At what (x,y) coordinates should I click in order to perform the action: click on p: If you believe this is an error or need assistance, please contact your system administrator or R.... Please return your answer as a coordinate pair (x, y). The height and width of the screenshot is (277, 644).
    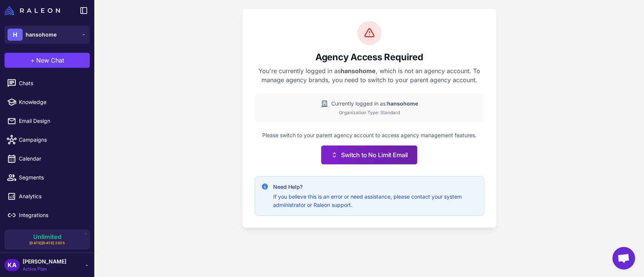
    Looking at the image, I should click on (375, 201).